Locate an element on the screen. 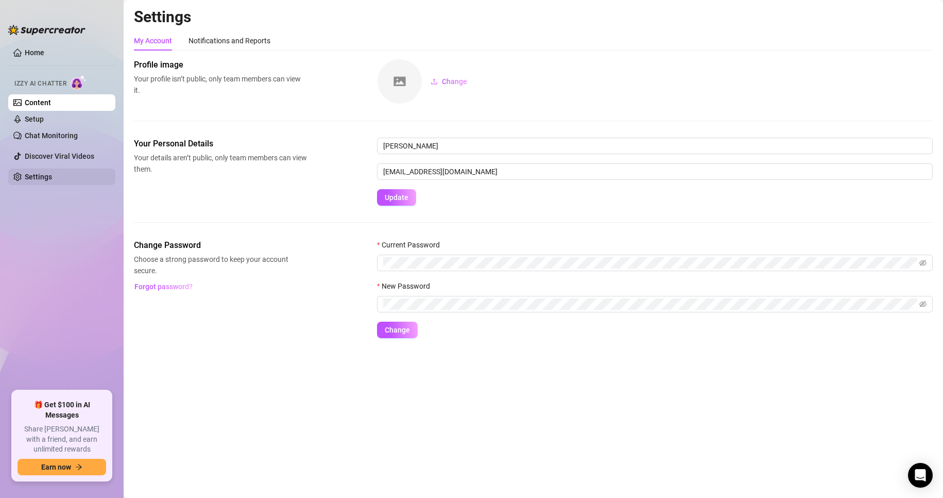  div: Open Intercom Messenger is located at coordinates (921, 475).